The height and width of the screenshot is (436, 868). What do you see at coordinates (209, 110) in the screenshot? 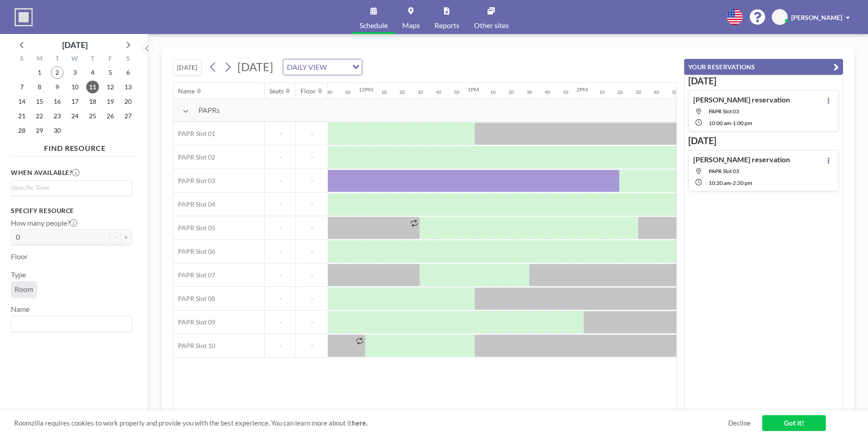
I see `span: PAPRs` at bounding box center [209, 110].